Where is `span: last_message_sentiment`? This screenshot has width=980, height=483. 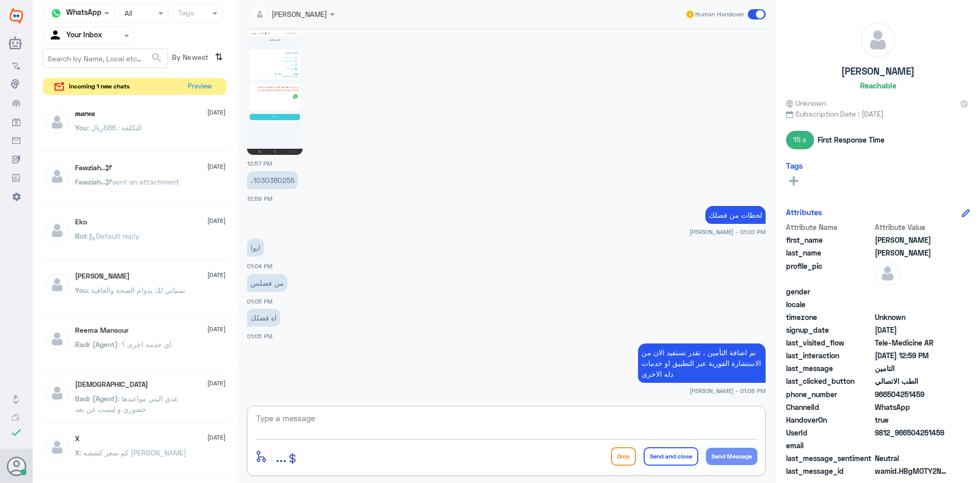
span: last_message_sentiment is located at coordinates (829, 458).